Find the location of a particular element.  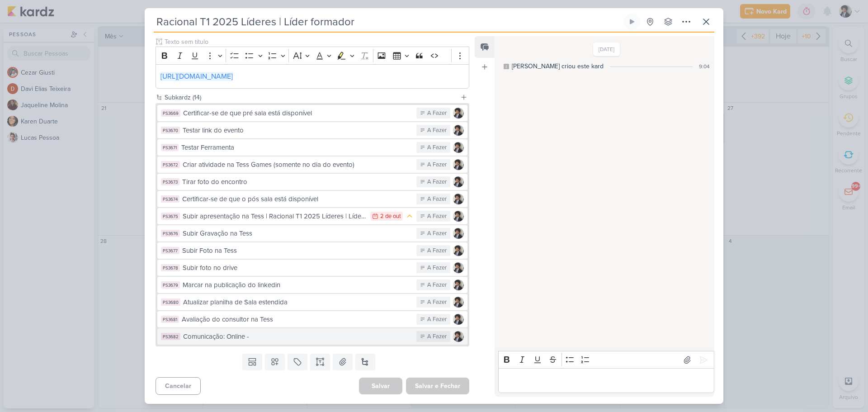

div: PS3673 is located at coordinates (170, 182).